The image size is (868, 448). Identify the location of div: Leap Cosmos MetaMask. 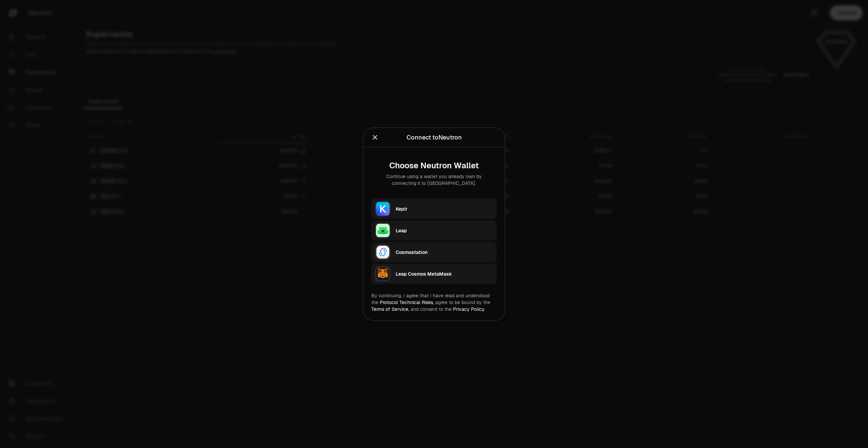
(444, 274).